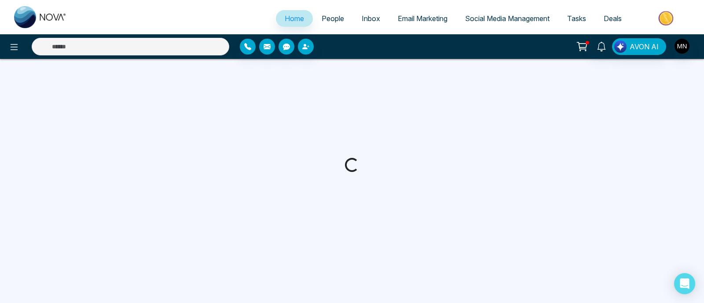  What do you see at coordinates (639, 47) in the screenshot?
I see `button: AVON AI` at bounding box center [639, 47].